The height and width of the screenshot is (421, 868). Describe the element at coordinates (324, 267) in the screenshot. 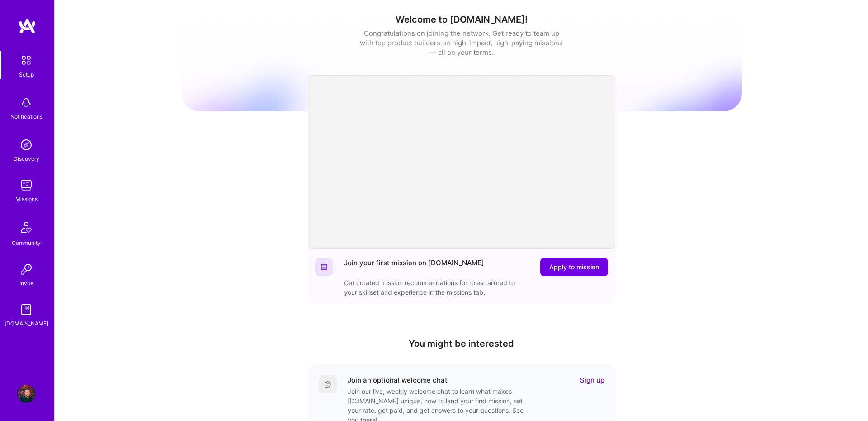

I see `img: Website` at that location.